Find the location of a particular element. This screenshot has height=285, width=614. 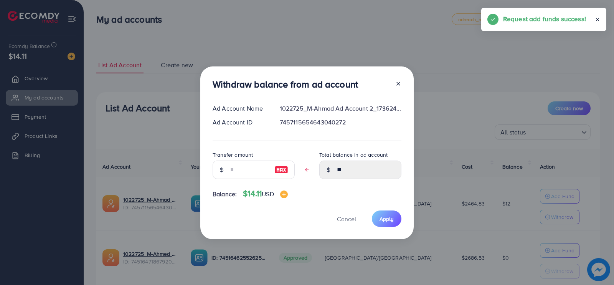

span: USD is located at coordinates (267, 194).